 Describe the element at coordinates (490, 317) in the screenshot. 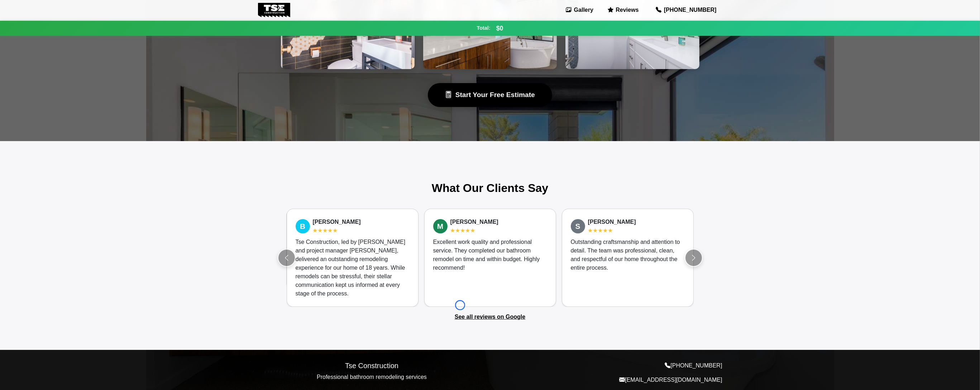

I see `a: See all reviews on Google` at that location.